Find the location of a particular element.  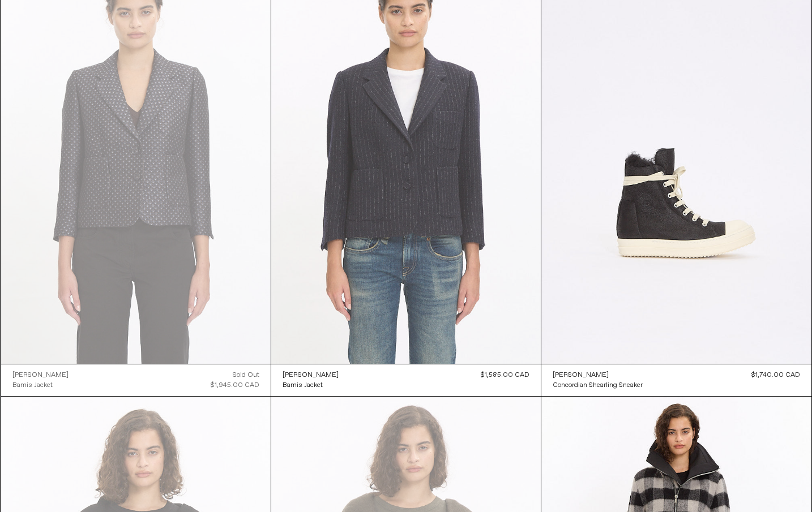

a: Concordian Shearling Sneaker is located at coordinates (597, 386).